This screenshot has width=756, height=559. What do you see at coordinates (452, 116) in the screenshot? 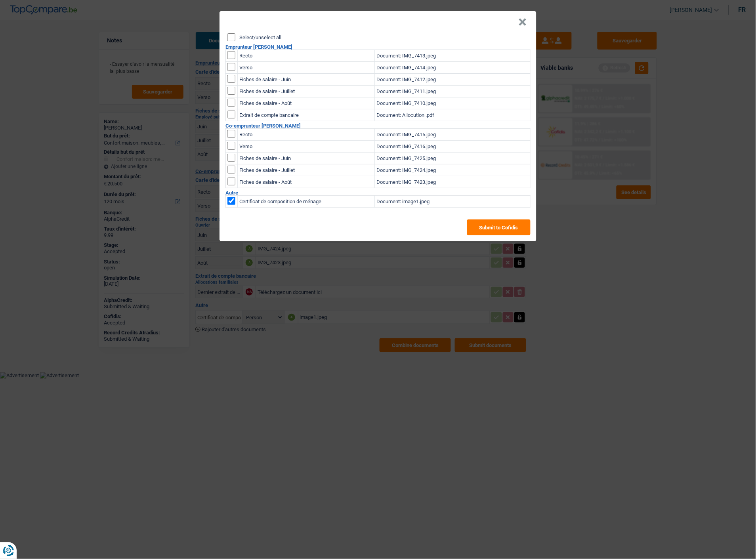
I see `td: Document: Allocution .pdf` at bounding box center [452, 116].